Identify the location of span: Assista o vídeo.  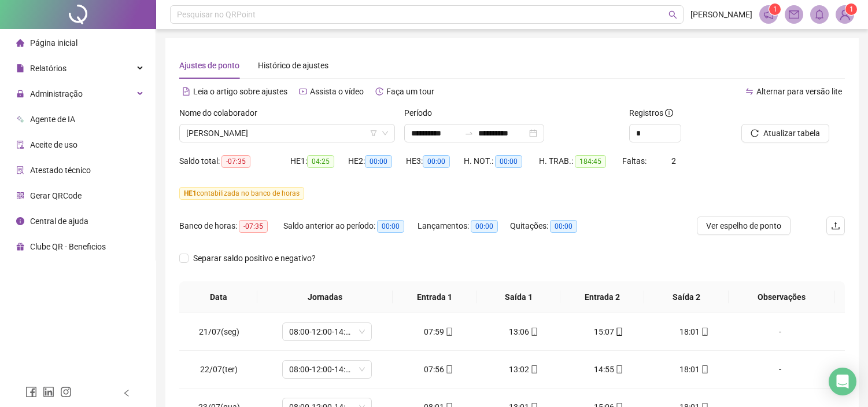
(336, 91).